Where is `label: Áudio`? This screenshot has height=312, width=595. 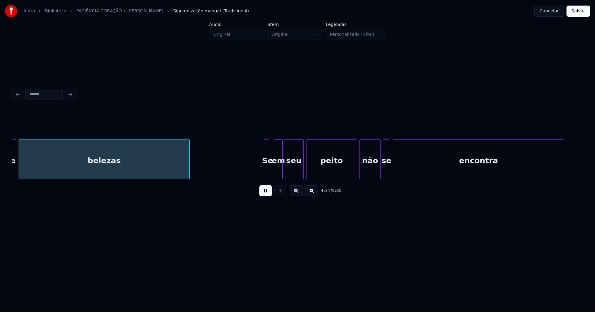 label: Áudio is located at coordinates (237, 24).